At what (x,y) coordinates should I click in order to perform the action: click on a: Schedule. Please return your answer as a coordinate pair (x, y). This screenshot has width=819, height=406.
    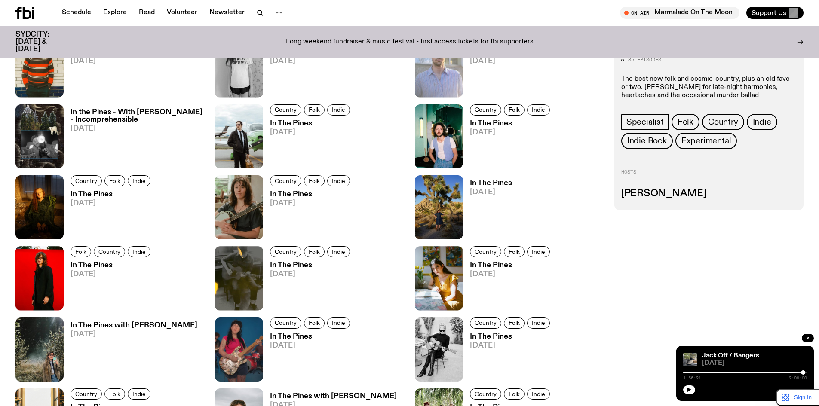
    Looking at the image, I should click on (76, 13).